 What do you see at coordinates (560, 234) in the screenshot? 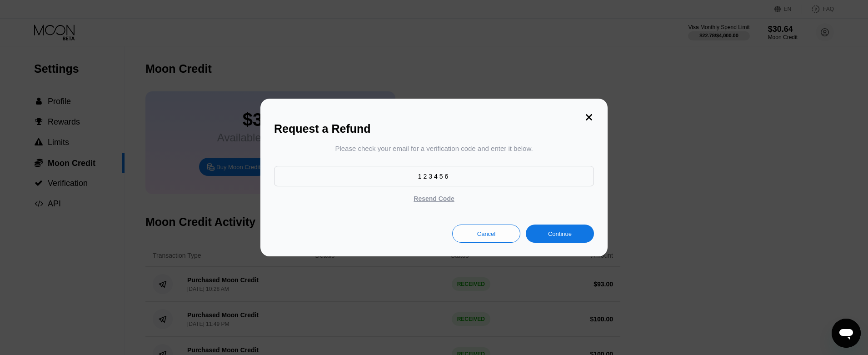
I see `div: Continue` at bounding box center [560, 234].